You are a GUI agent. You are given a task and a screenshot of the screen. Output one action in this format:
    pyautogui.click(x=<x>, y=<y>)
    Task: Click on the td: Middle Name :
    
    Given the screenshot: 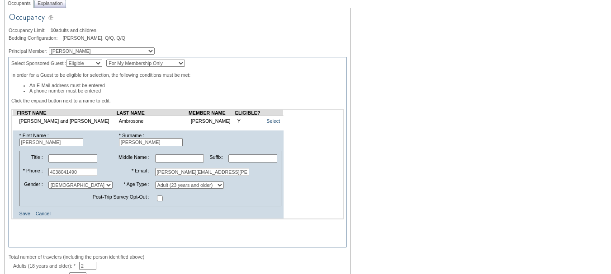 What is the action you would take?
    pyautogui.click(x=133, y=159)
    